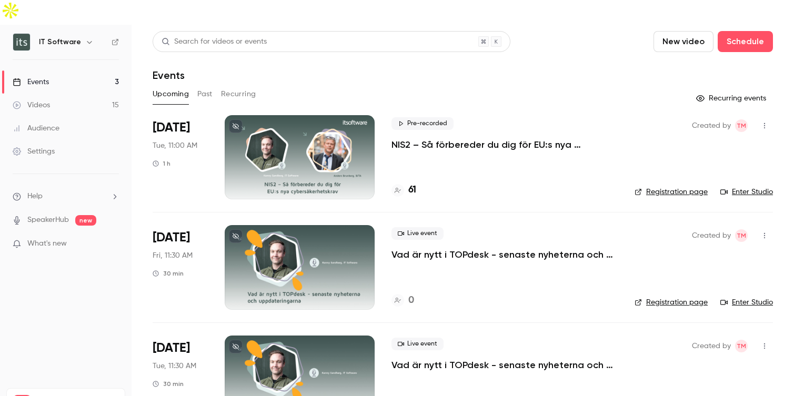 Image resolution: width=794 pixels, height=396 pixels. I want to click on a: SpeakerHub, so click(48, 220).